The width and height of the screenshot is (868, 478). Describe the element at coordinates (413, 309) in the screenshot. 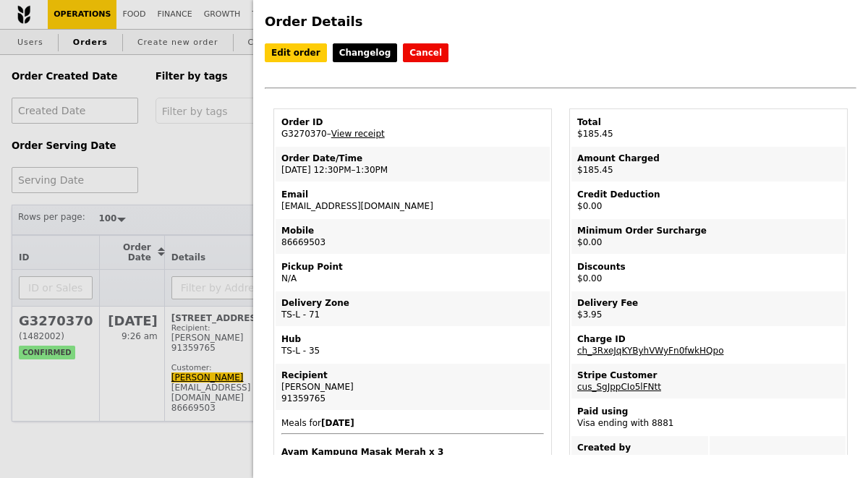

I see `td: TS-L - 71` at that location.